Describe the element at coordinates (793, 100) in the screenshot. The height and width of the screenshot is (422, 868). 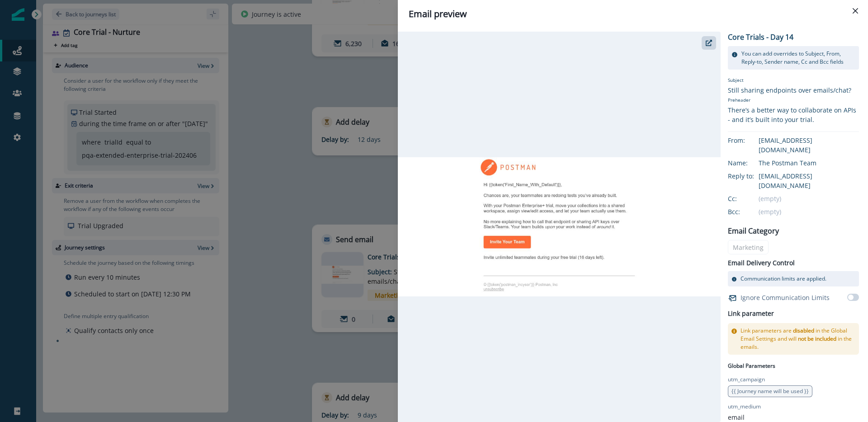
I see `p: Preheader` at that location.